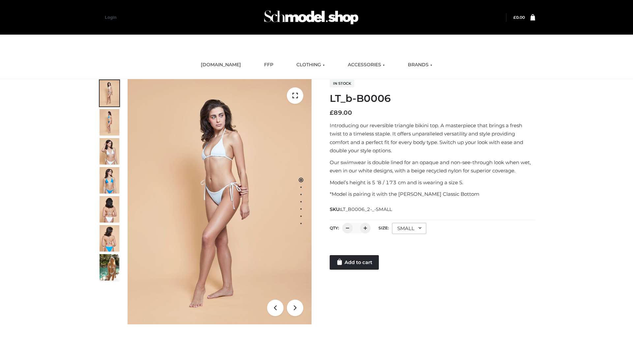  I want to click on bdi: 0.00, so click(519, 17).